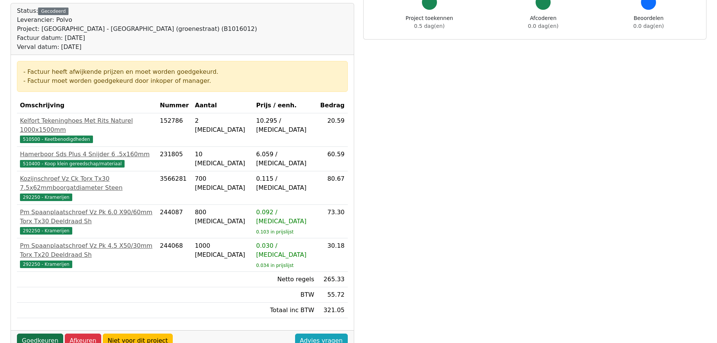 Image resolution: width=717 pixels, height=343 pixels. What do you see at coordinates (182, 81) in the screenshot?
I see `div: - Factuur moet worden goedgekeurd door inkoper of manager.` at bounding box center [182, 81].